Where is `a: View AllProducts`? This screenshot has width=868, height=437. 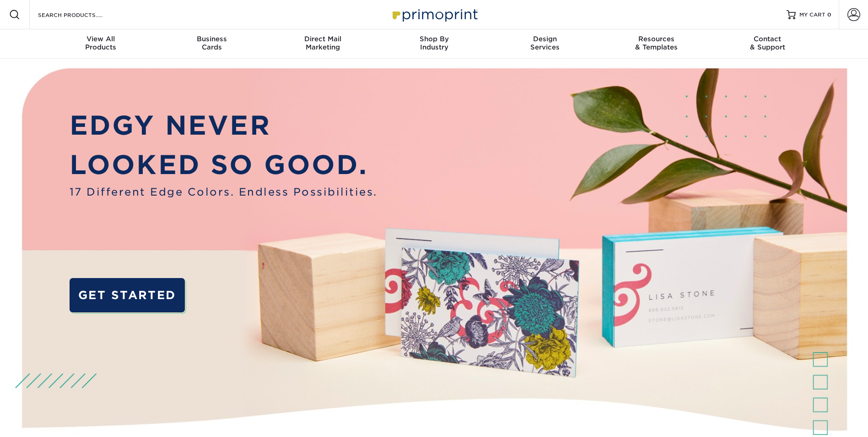
a: View AllProducts is located at coordinates (101, 44).